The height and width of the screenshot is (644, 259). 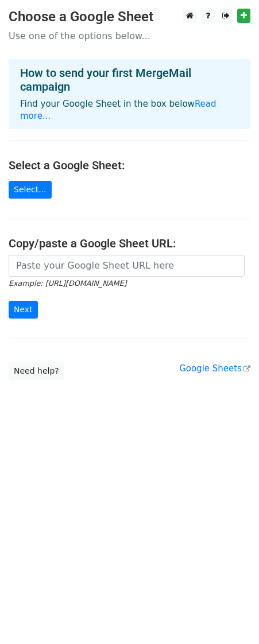 I want to click on h4: How to send your first MergeMail campaign, so click(x=130, y=80).